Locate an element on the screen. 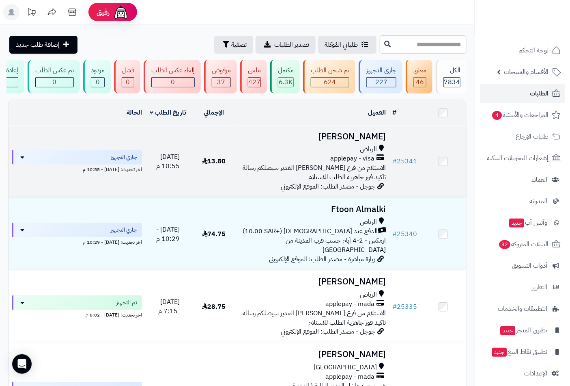 The height and width of the screenshot is (386, 570). span: 227 is located at coordinates (382, 82).